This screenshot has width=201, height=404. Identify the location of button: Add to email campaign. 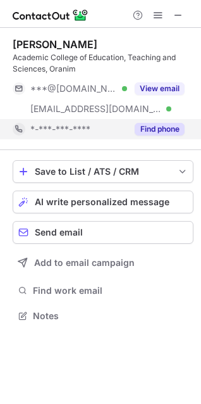
(103, 263).